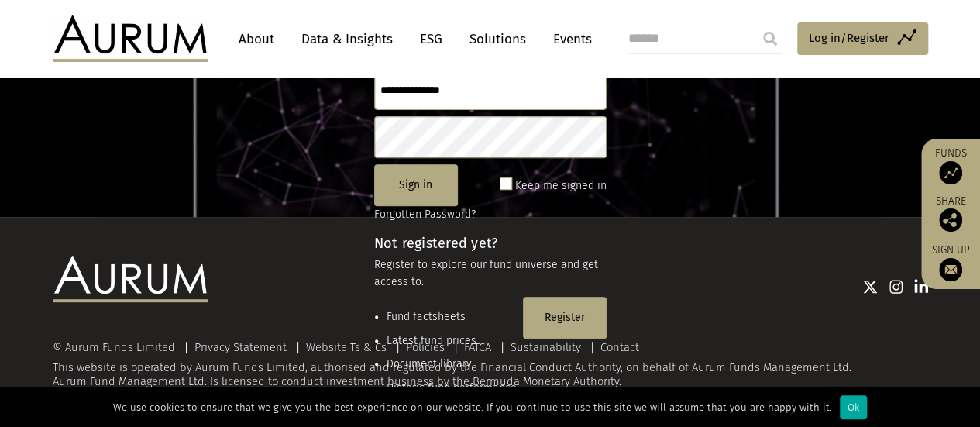 The width and height of the screenshot is (980, 427). Describe the element at coordinates (118, 348) in the screenshot. I see `div: © Aurum Funds Limited` at that location.